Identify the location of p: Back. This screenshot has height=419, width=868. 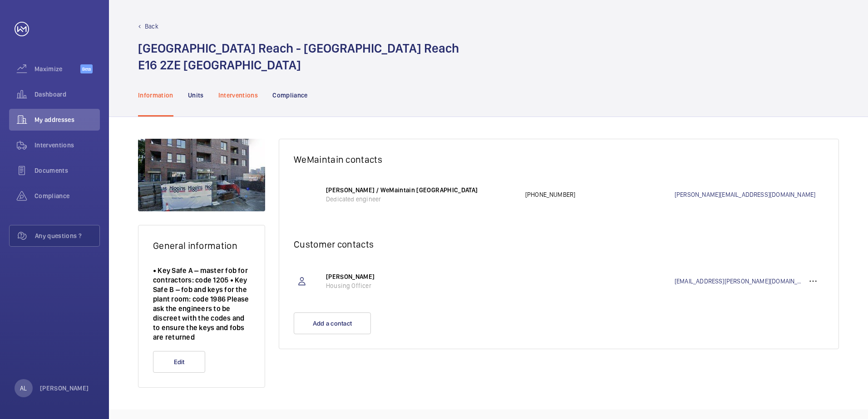
(152, 26).